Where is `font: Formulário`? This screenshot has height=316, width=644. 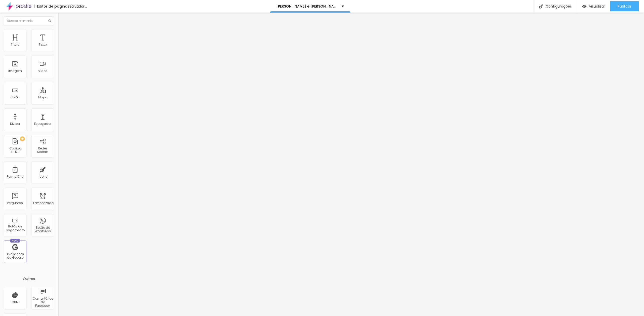
font: Formulário is located at coordinates (15, 177).